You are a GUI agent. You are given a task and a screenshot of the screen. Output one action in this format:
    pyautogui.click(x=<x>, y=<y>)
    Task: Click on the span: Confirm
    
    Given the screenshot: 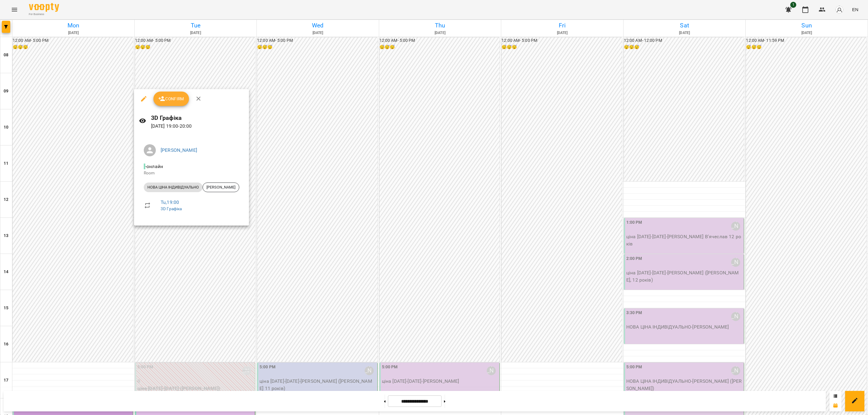 What is the action you would take?
    pyautogui.click(x=171, y=99)
    